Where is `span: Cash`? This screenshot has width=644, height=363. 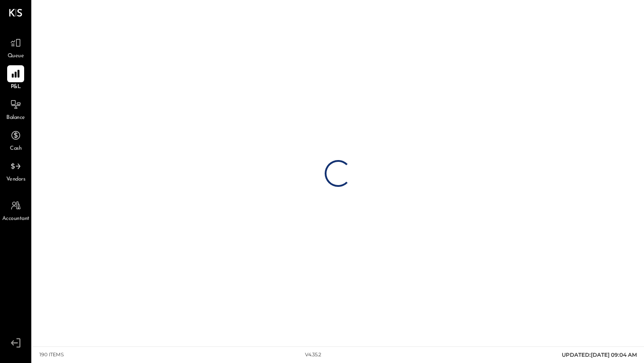
span: Cash is located at coordinates (16, 149).